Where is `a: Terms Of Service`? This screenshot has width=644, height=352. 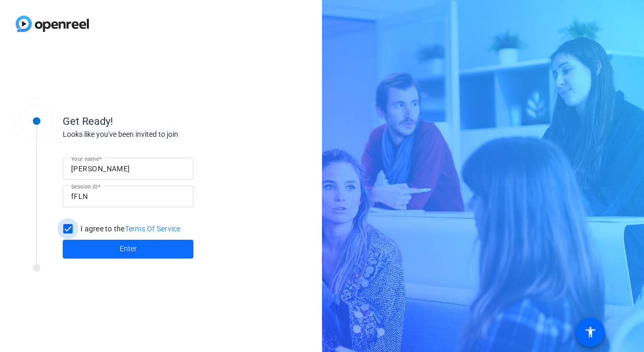 a: Terms Of Service is located at coordinates (152, 229).